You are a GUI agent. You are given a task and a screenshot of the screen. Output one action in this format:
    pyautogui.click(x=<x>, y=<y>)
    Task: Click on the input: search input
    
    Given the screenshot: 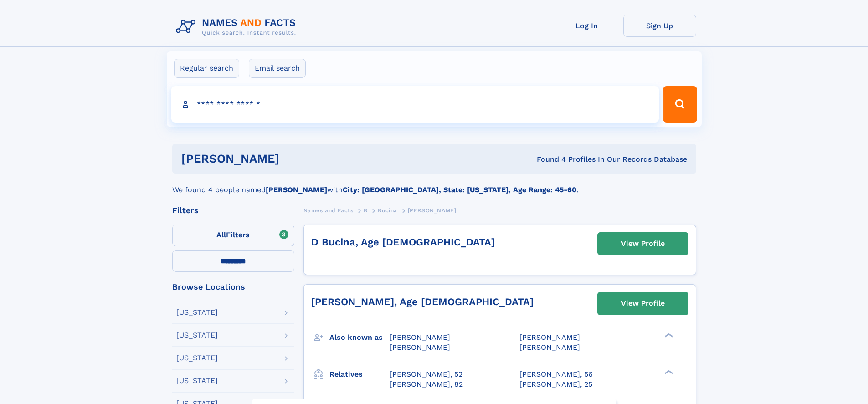 What is the action you would take?
    pyautogui.click(x=415, y=105)
    